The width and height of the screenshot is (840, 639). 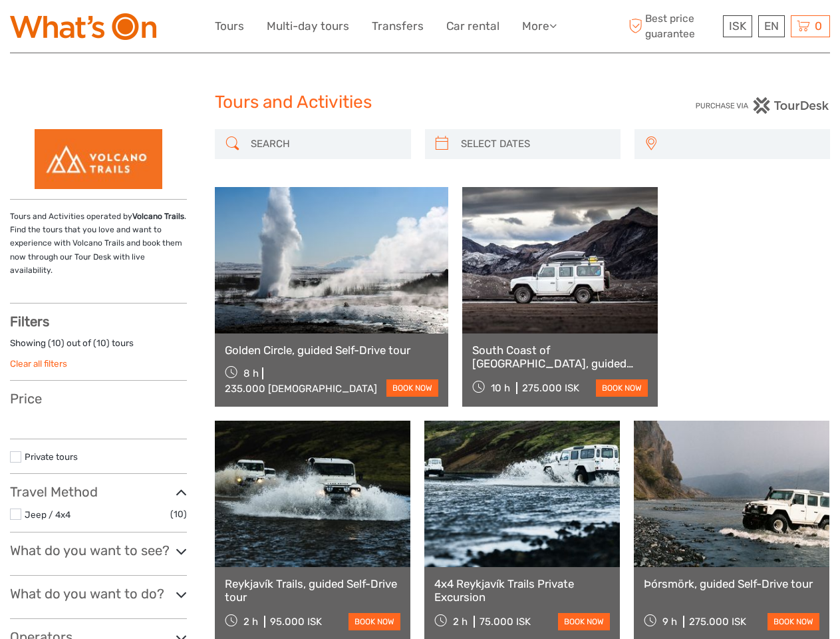 I want to click on span: ISK, so click(x=738, y=26).